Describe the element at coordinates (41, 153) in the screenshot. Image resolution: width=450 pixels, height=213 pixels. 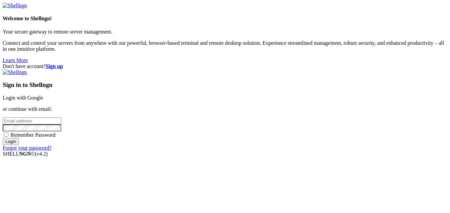
I see `span: 4.2.0` at that location.